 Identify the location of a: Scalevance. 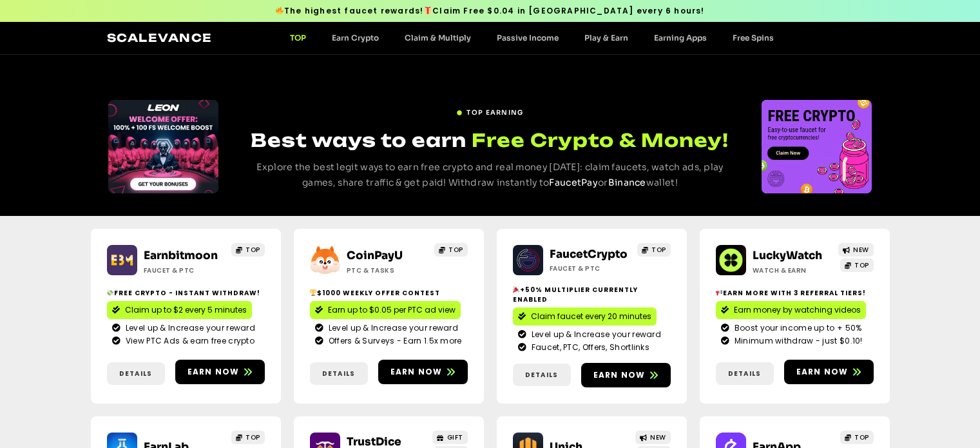
(160, 37).